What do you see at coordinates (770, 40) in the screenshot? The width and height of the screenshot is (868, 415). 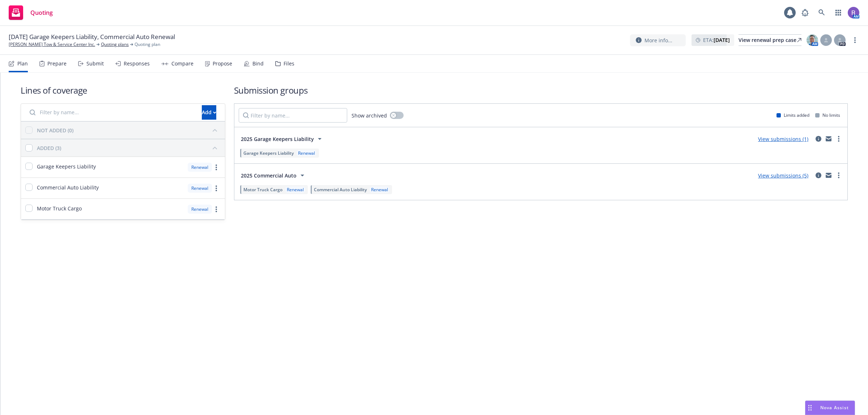 I see `a: View renewal prep case` at bounding box center [770, 40].